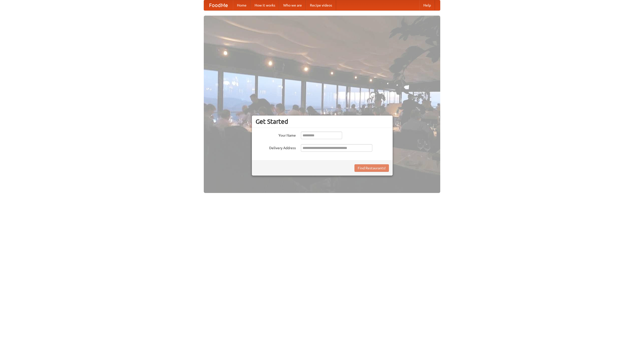 This screenshot has height=356, width=644. What do you see at coordinates (372, 168) in the screenshot?
I see `button: Find Restaurants!` at bounding box center [372, 168].